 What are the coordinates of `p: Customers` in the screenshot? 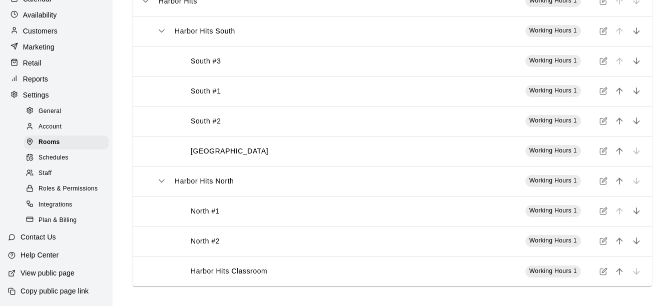 It's located at (40, 31).